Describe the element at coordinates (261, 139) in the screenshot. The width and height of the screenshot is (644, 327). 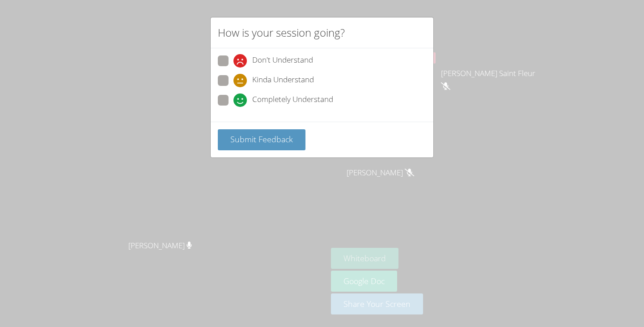
I see `span: Submit Feedback` at that location.